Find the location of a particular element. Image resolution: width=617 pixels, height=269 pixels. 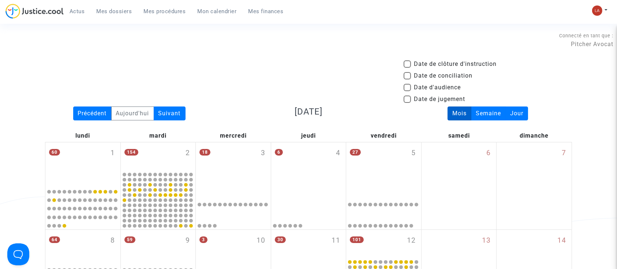

div: samedi is located at coordinates (459, 136).